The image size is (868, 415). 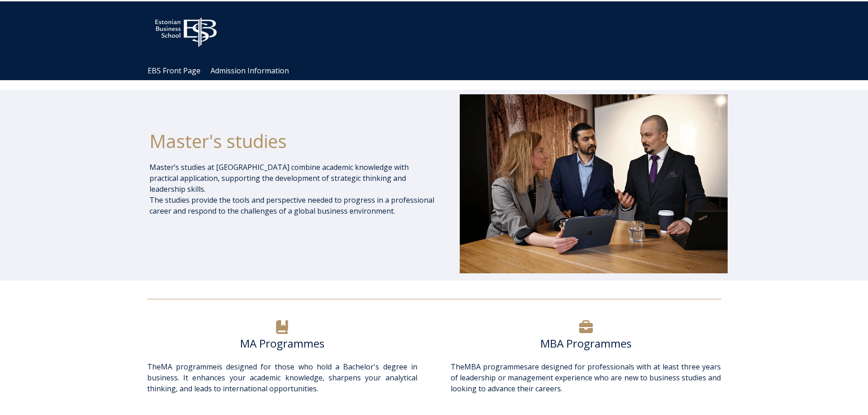 What do you see at coordinates (456, 32) in the screenshot?
I see `span: Community for Growth and Resp` at bounding box center [456, 32].